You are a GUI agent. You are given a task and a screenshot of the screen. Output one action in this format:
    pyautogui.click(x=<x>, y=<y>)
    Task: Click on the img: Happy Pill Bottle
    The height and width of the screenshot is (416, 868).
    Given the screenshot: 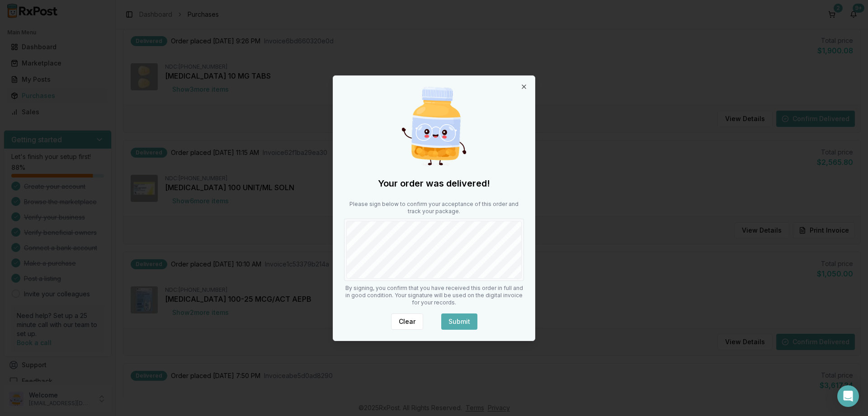 What is the action you would take?
    pyautogui.click(x=434, y=127)
    